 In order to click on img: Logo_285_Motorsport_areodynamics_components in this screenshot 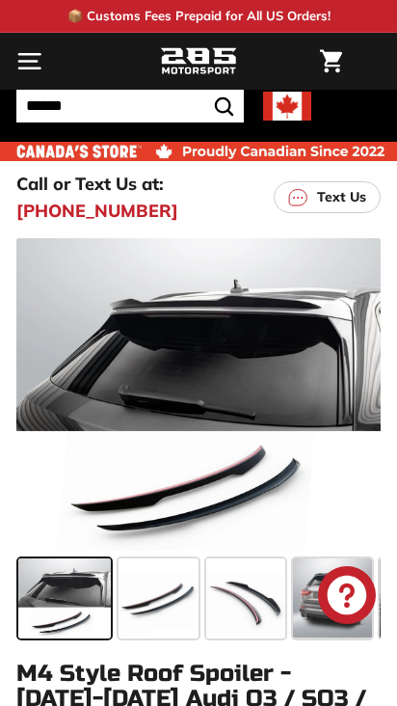, I will do `click(199, 62)`.